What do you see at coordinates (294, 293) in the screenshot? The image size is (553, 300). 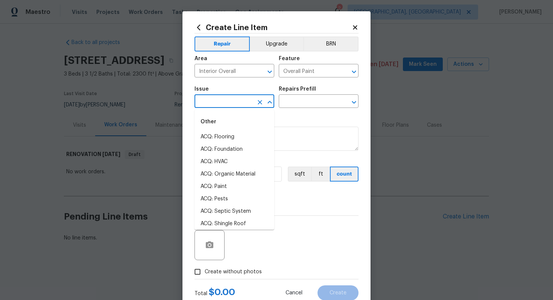 I see `span: Cancel` at bounding box center [294, 293].